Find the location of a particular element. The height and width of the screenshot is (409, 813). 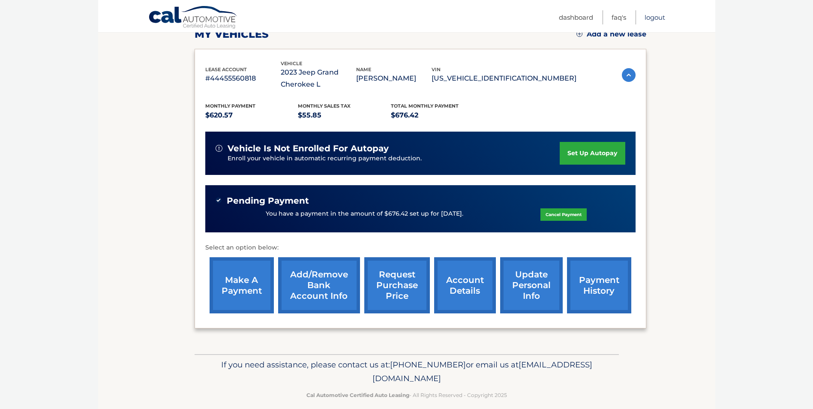

span: Monthly Payment is located at coordinates (230, 106).